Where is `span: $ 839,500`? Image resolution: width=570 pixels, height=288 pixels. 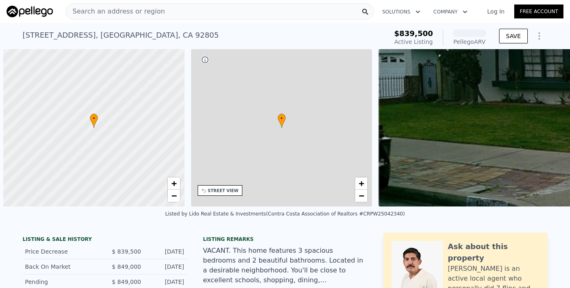
span: $ 839,500 is located at coordinates (126, 252).